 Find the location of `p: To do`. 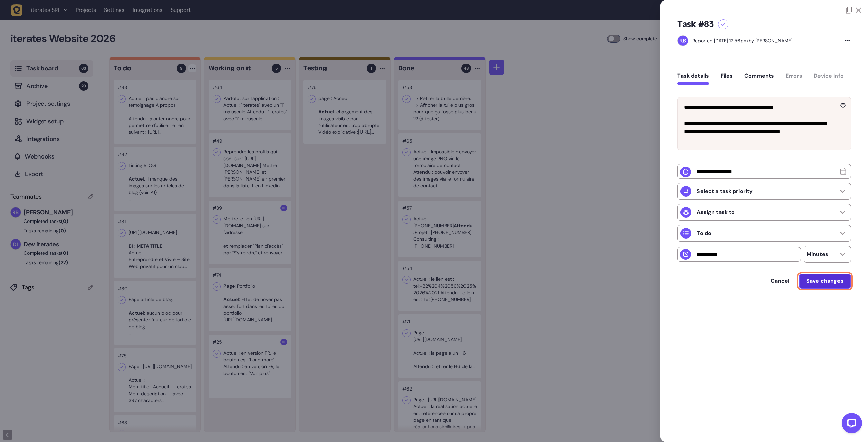

p: To do is located at coordinates (704, 233).